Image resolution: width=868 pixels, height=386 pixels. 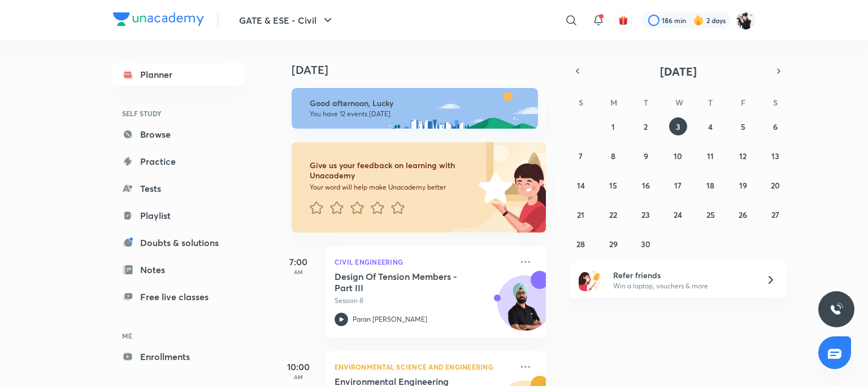 What do you see at coordinates (678, 126) in the screenshot?
I see `button: September 3, 2025` at bounding box center [678, 126].